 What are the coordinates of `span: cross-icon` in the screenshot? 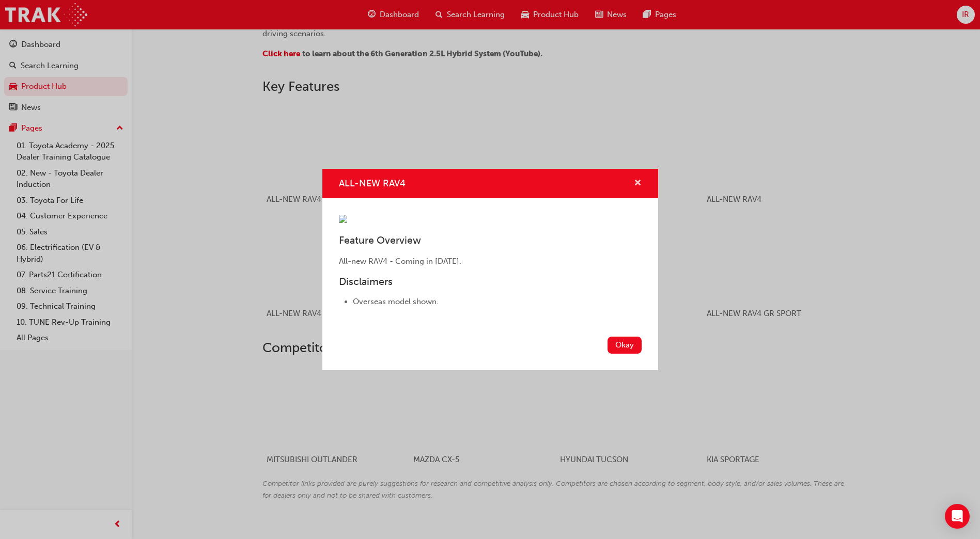 It's located at (638, 184).